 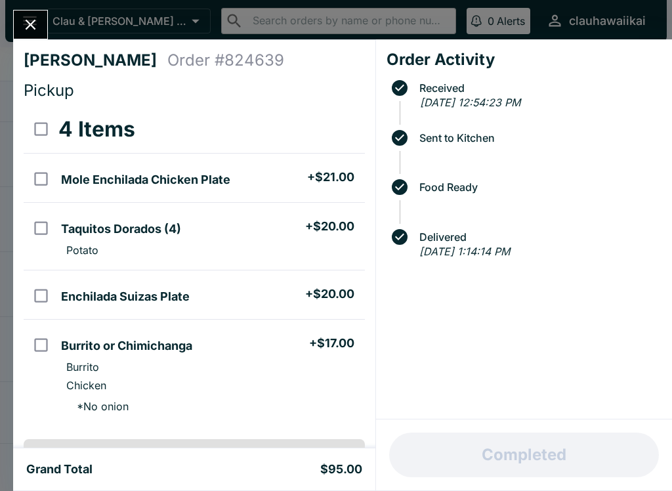 I want to click on h5: Burrito or Chimichanga, so click(x=127, y=346).